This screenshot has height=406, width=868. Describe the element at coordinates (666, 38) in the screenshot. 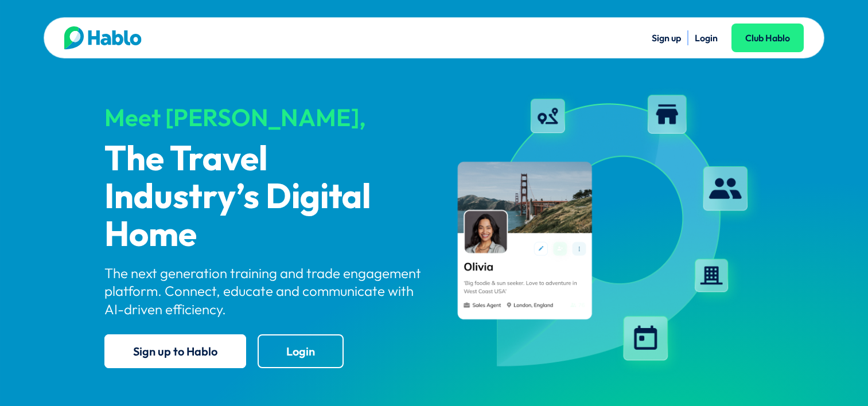

I see `a: Sign up` at that location.